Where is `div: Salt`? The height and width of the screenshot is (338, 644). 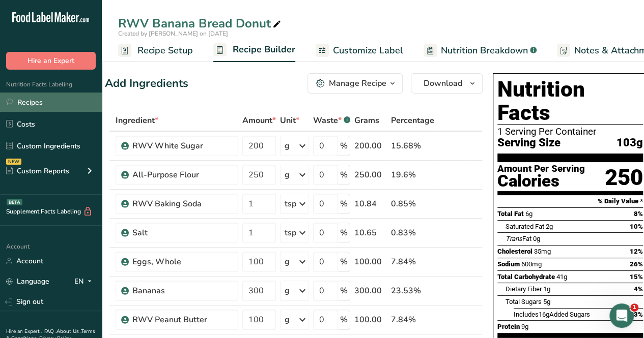
div: Salt is located at coordinates (182, 233).